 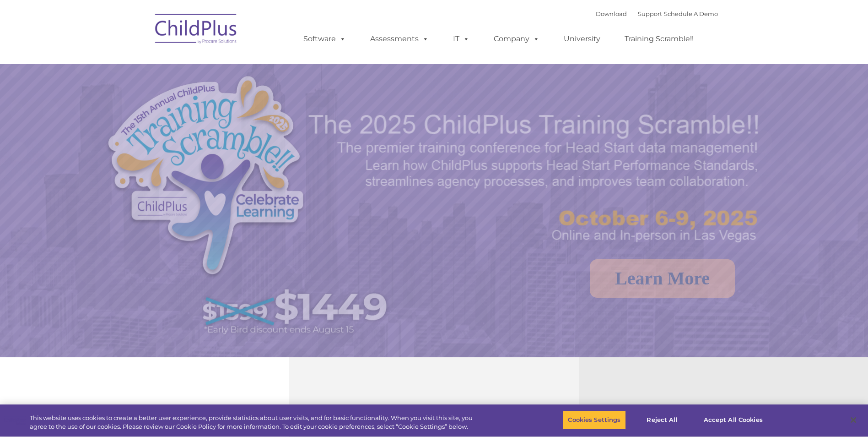 What do you see at coordinates (733, 420) in the screenshot?
I see `button: Accept All Cookies` at bounding box center [733, 420].